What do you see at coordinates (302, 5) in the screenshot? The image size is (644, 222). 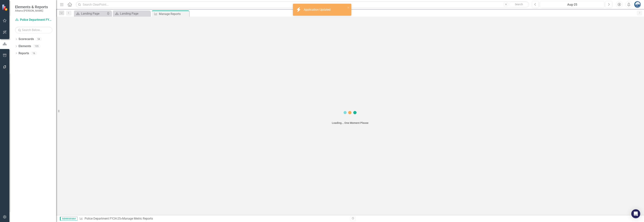 I see `input: Search ClearPoint...` at bounding box center [302, 5].